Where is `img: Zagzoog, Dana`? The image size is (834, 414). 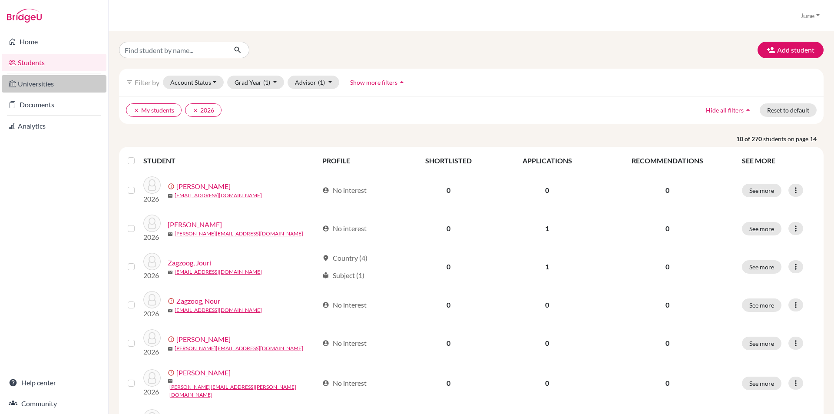
img: Zagzoog, Dana is located at coordinates (152, 223).